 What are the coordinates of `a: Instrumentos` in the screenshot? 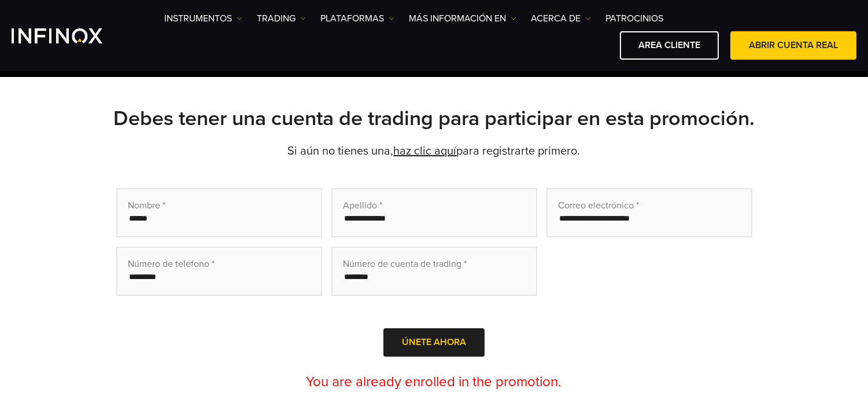 It's located at (203, 19).